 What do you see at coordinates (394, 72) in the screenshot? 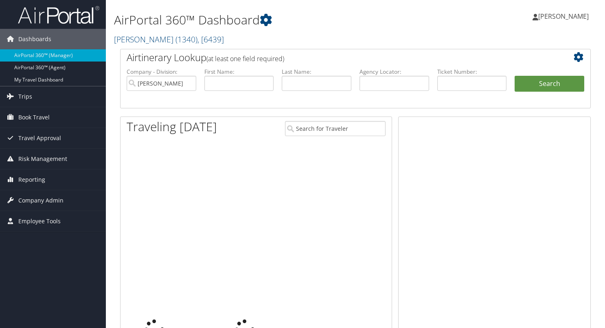
I see `label: Agency Locator:` at bounding box center [394, 72].